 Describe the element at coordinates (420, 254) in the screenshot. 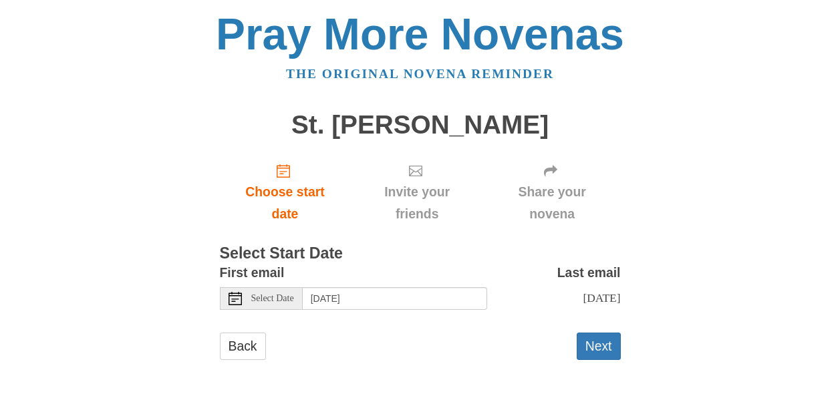

I see `h3: Select Start Date` at that location.